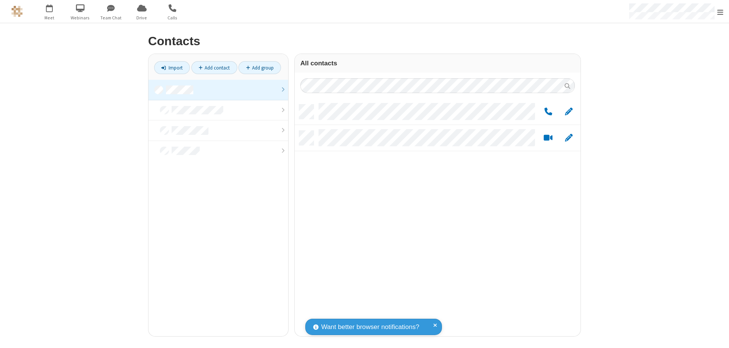 The height and width of the screenshot is (348, 729). What do you see at coordinates (548, 138) in the screenshot?
I see `button: Start a video meeting` at bounding box center [548, 138].